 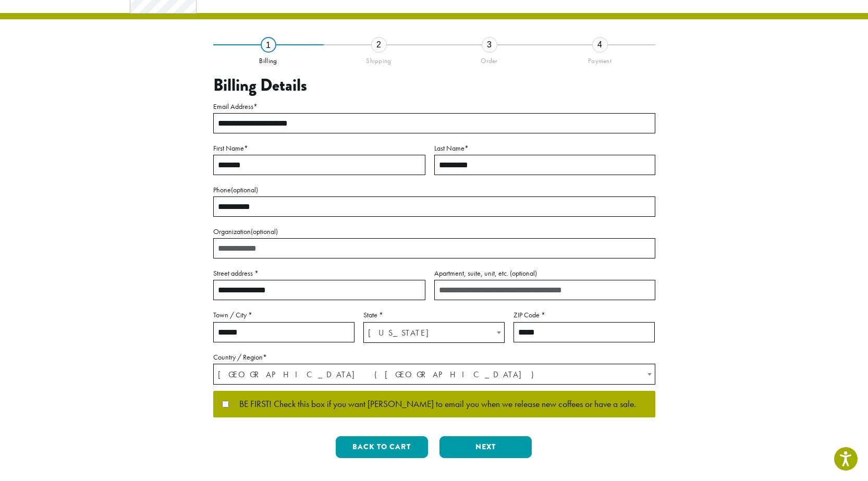 What do you see at coordinates (485, 447) in the screenshot?
I see `button: Next` at bounding box center [485, 447].